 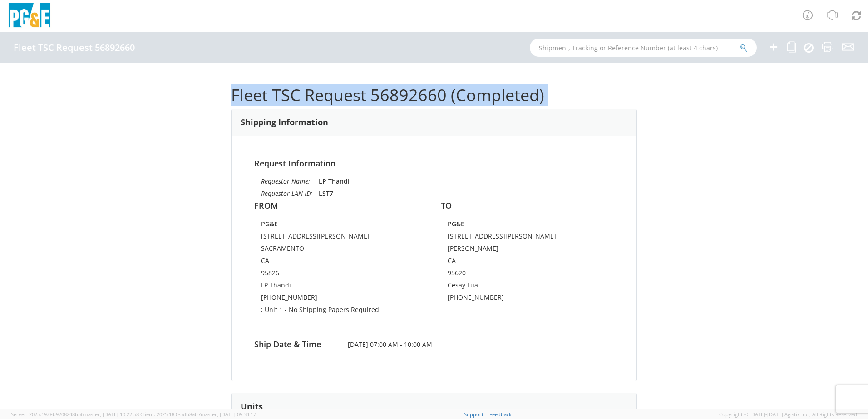 I want to click on h4: Request Information, so click(x=434, y=164).